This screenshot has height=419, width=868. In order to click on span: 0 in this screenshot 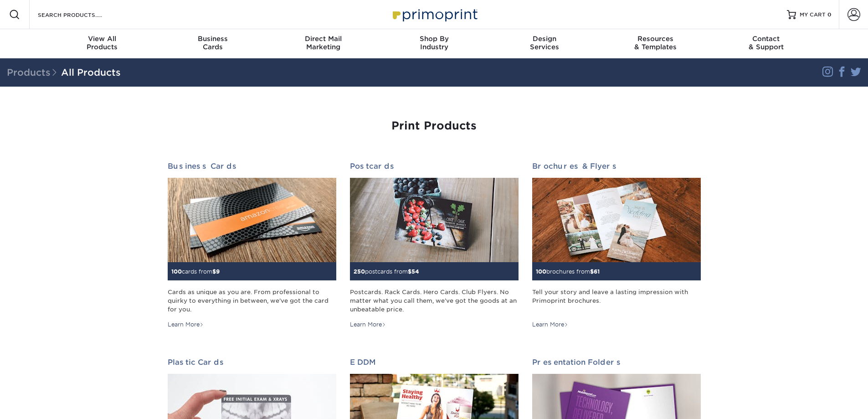, I will do `click(829, 15)`.